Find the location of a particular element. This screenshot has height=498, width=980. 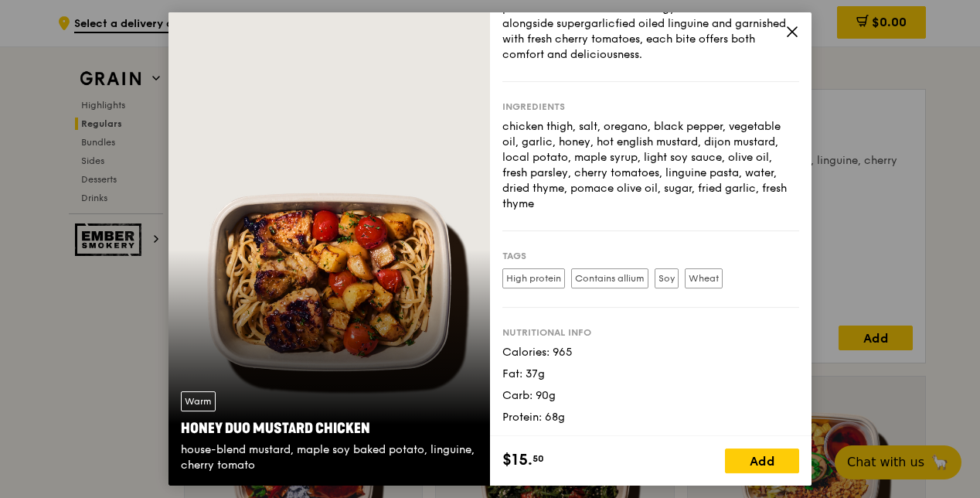

div: house-blend mustard, maple soy baked potato, linguine, cherry tomato is located at coordinates (330, 458).